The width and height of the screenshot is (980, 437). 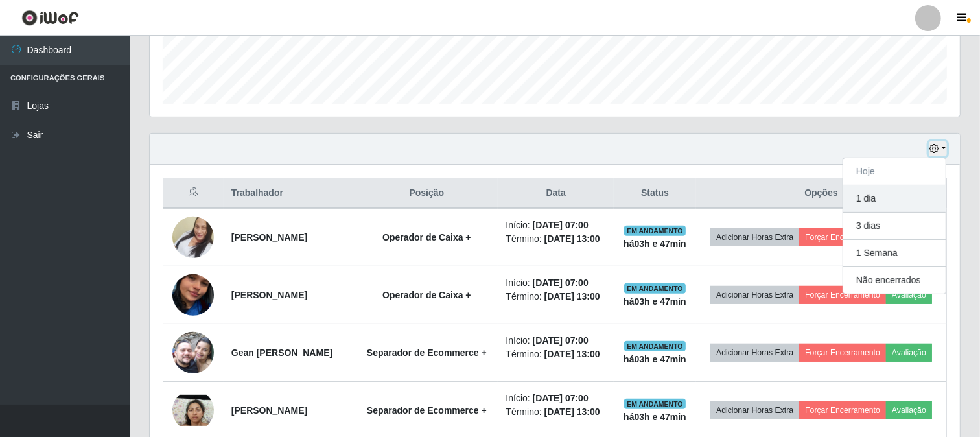 I want to click on button: Não encerrados, so click(x=894, y=280).